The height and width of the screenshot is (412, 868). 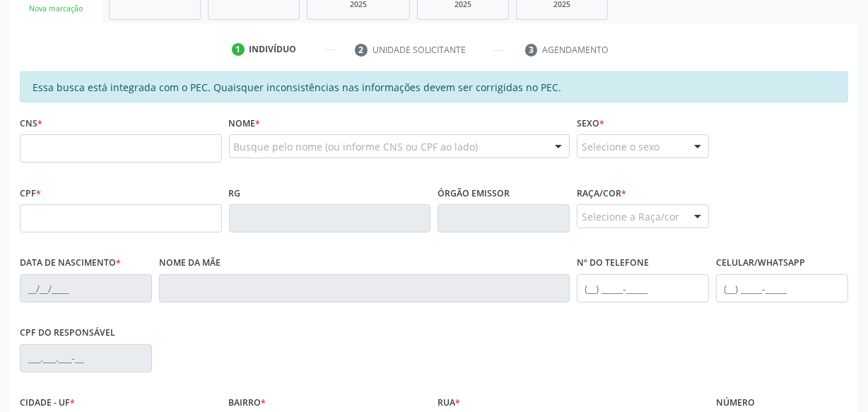 What do you see at coordinates (272, 49) in the screenshot?
I see `div: Indivíduo` at bounding box center [272, 49].